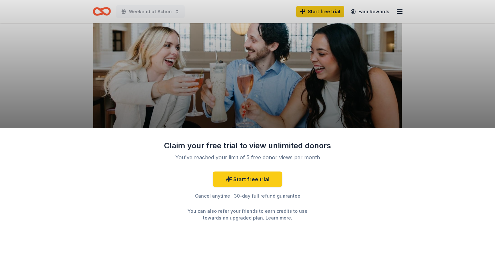 This screenshot has height=255, width=495. Describe the element at coordinates (248, 146) in the screenshot. I see `div: Claim your free trial to view unlimited donors` at that location.